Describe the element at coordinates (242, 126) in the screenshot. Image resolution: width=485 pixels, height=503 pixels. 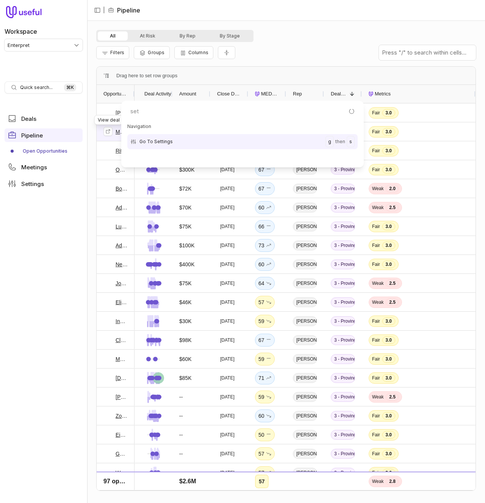
I see `div: Navigation` at that location.